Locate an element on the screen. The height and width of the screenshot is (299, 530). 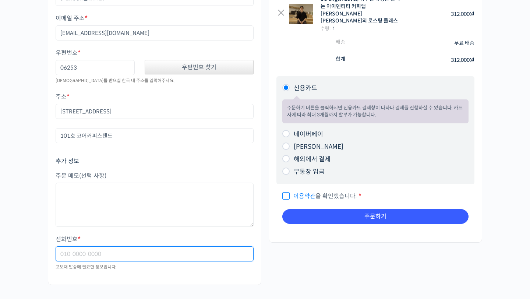
th: 배송 is located at coordinates (341, 45).